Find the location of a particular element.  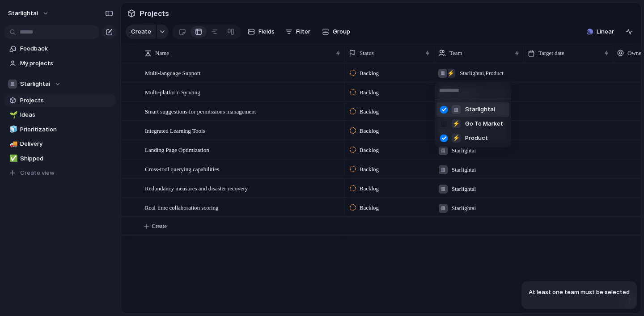

span: Go To Market is located at coordinates (484, 124).